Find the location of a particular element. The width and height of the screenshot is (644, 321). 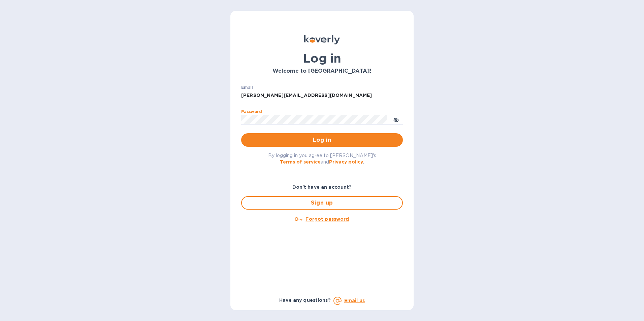

input: Enter email address is located at coordinates (322, 96).